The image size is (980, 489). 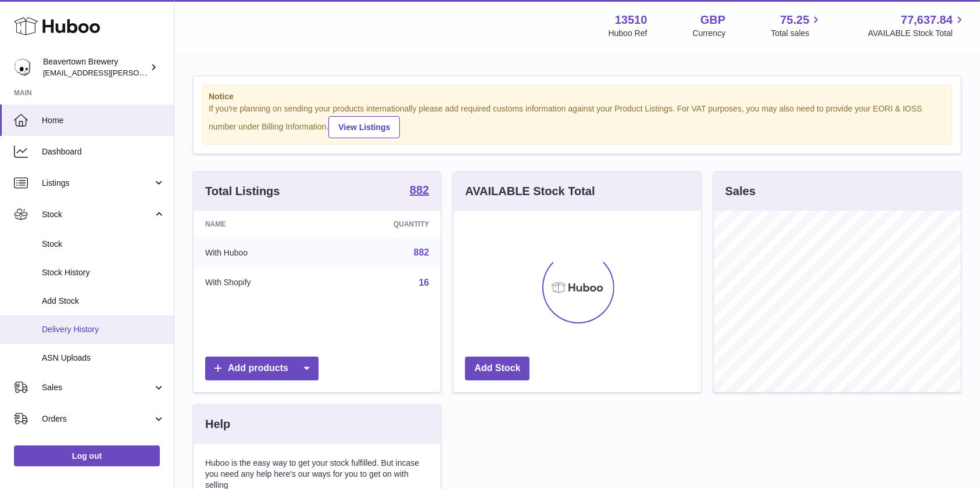 I want to click on strong: Notice, so click(x=577, y=96).